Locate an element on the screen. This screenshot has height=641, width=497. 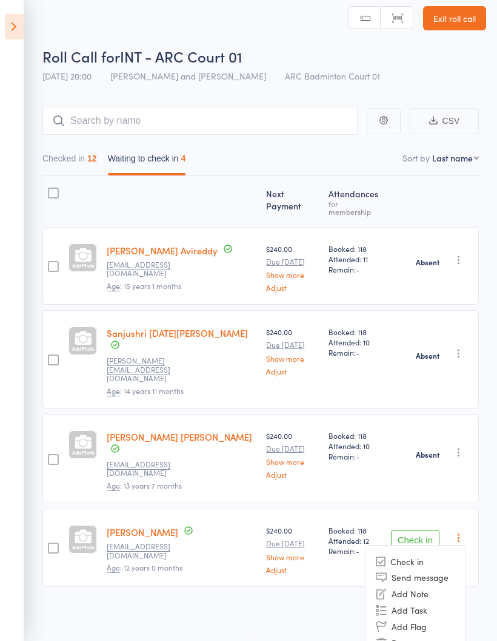
li: Send message is located at coordinates (416, 577).